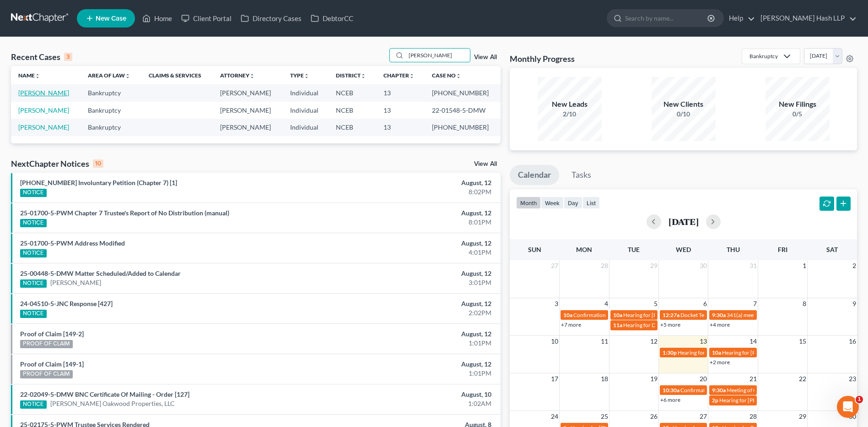  I want to click on span: 1:30p, so click(669, 352).